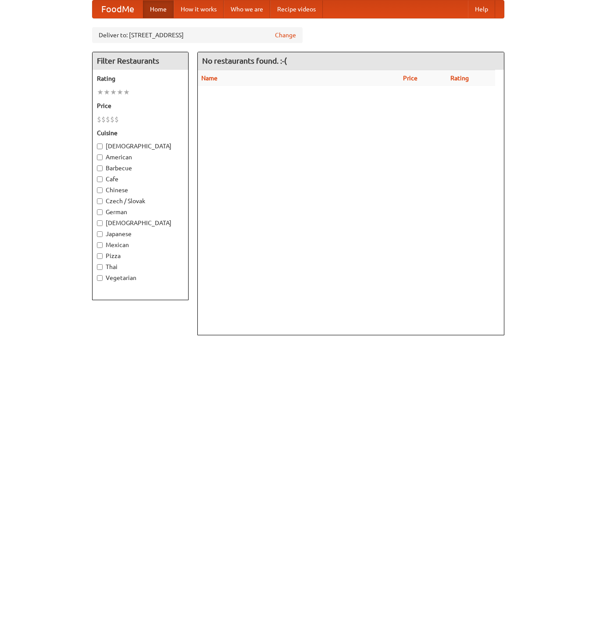 The width and height of the screenshot is (596, 621). What do you see at coordinates (140, 168) in the screenshot?
I see `label: Barbecue` at bounding box center [140, 168].